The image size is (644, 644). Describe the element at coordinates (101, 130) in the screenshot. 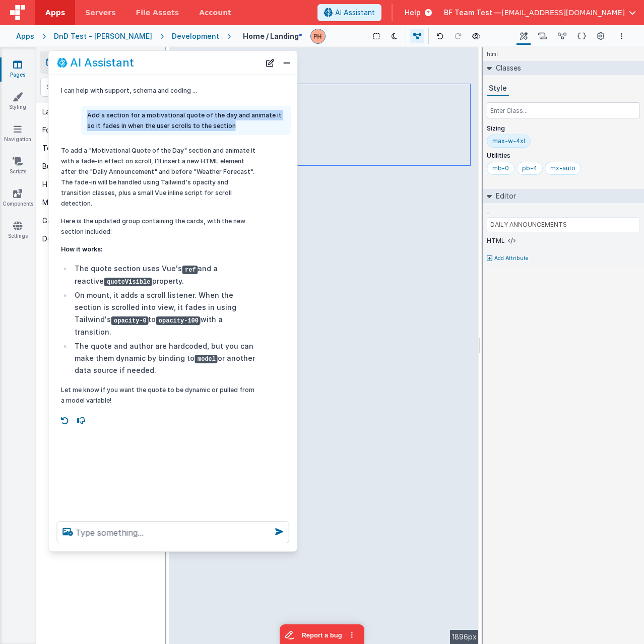

I see `button: Forms` at that location.